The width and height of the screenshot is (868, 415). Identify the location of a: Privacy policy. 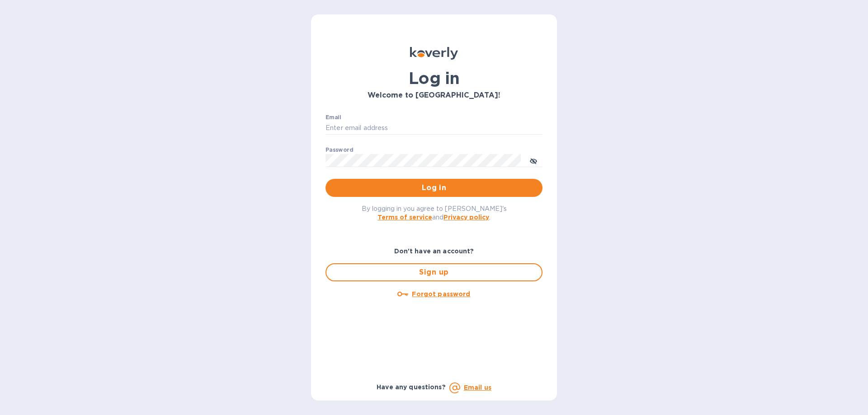
(466, 217).